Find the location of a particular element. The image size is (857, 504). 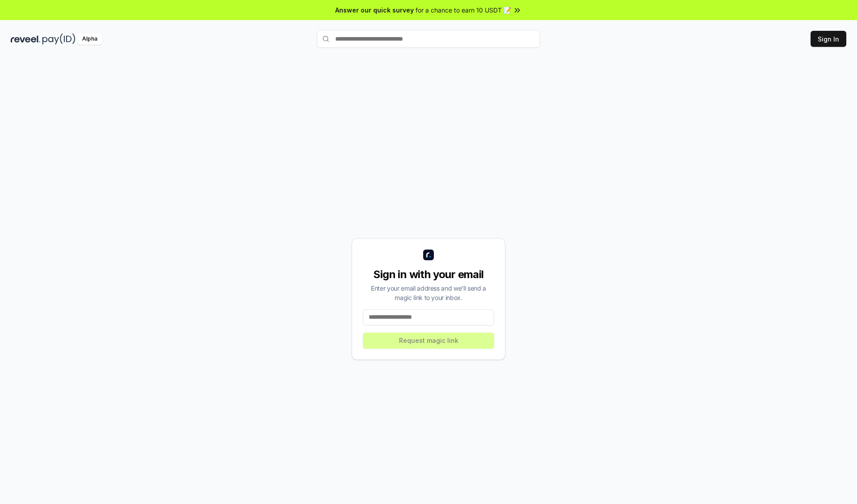

div: Enter your email address and we’ll send a magic link to your inbox. is located at coordinates (429, 293).